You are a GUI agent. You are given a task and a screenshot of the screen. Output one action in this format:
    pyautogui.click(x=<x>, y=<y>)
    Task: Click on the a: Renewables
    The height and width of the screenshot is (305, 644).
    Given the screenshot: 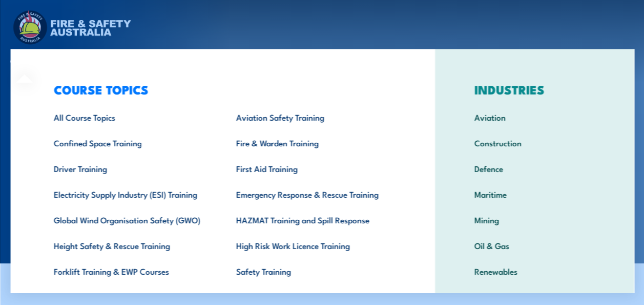 What is the action you would take?
    pyautogui.click(x=534, y=271)
    